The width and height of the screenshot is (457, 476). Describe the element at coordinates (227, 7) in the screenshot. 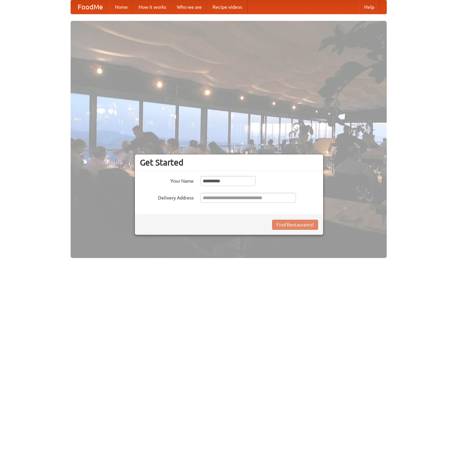

I see `a: Recipe videos` at that location.